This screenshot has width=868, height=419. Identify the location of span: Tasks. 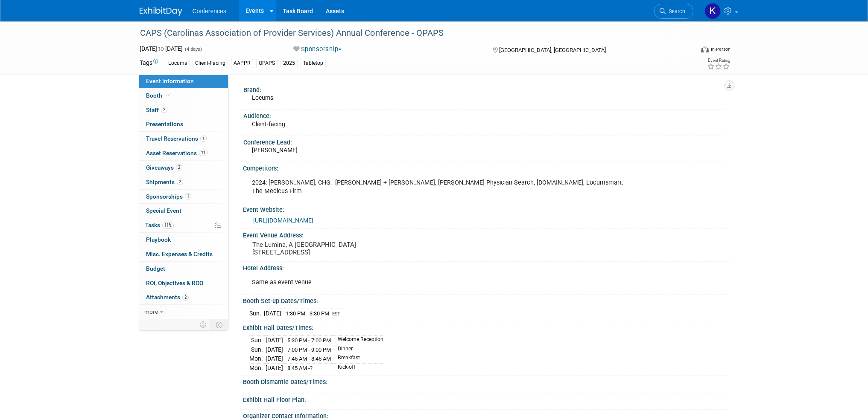
(159, 225).